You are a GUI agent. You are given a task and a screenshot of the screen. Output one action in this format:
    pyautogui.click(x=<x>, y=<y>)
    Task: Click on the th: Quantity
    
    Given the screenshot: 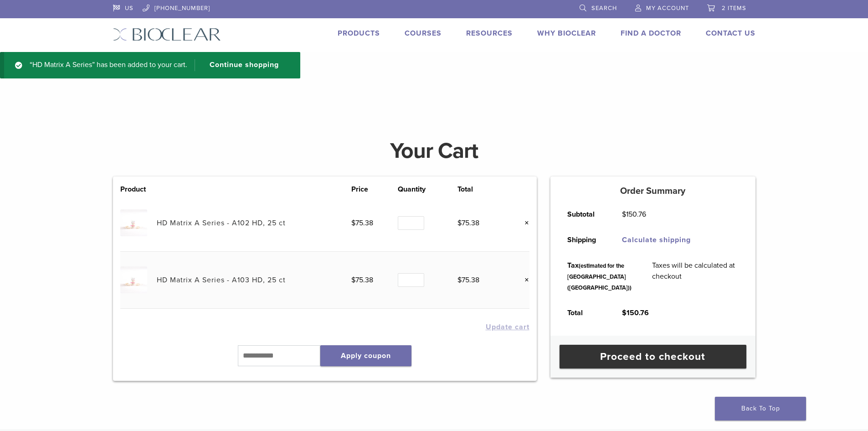 What is the action you would take?
    pyautogui.click(x=427, y=189)
    